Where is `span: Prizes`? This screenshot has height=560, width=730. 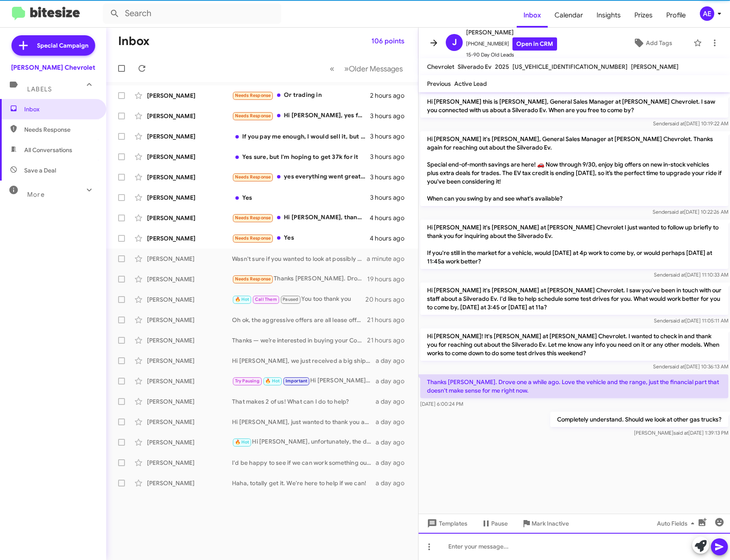
span: Prizes is located at coordinates (643, 15).